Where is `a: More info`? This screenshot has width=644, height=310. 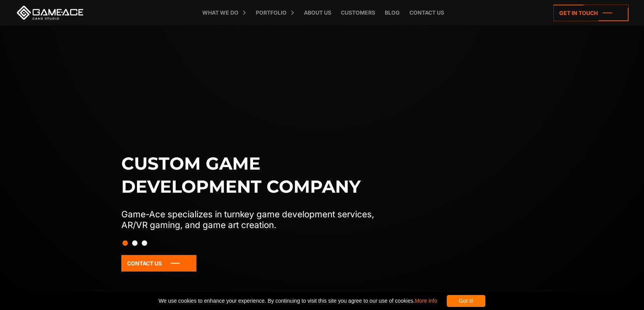 a: More info is located at coordinates (426, 301).